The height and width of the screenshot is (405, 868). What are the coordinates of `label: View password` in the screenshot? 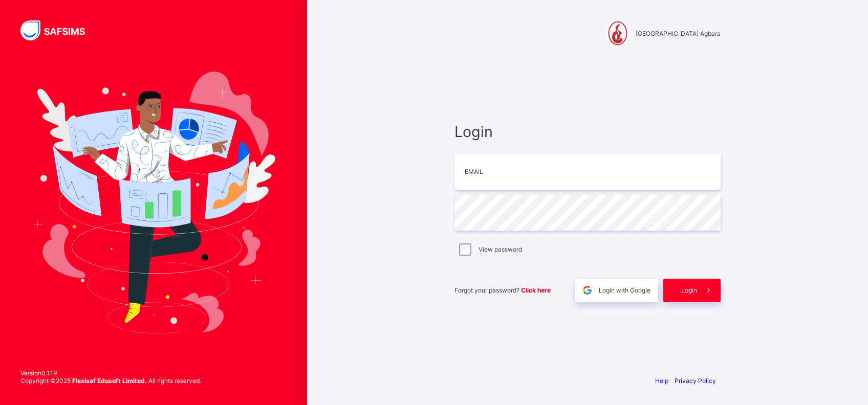 It's located at (500, 249).